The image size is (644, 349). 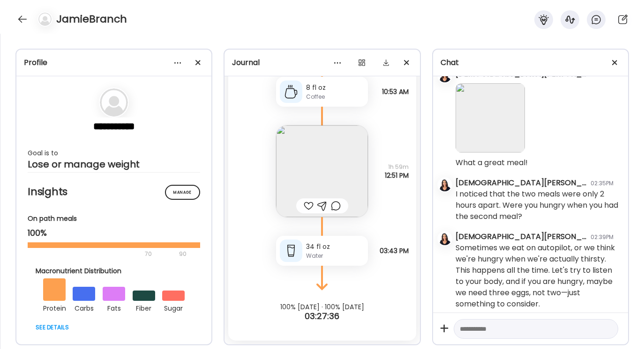 I want to click on div: Goal is to, so click(x=114, y=153).